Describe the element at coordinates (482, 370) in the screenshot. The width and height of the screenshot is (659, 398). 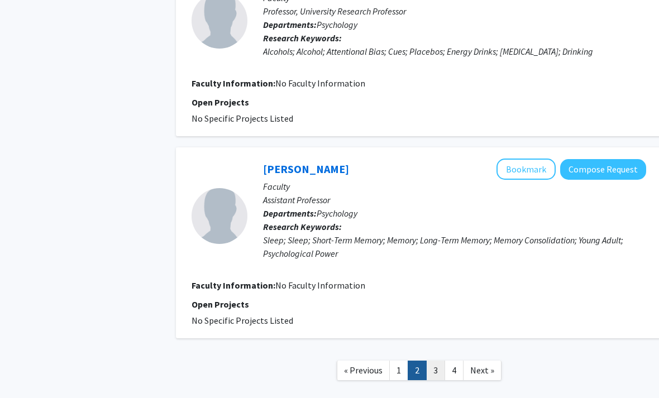
I see `a: Next` at that location.